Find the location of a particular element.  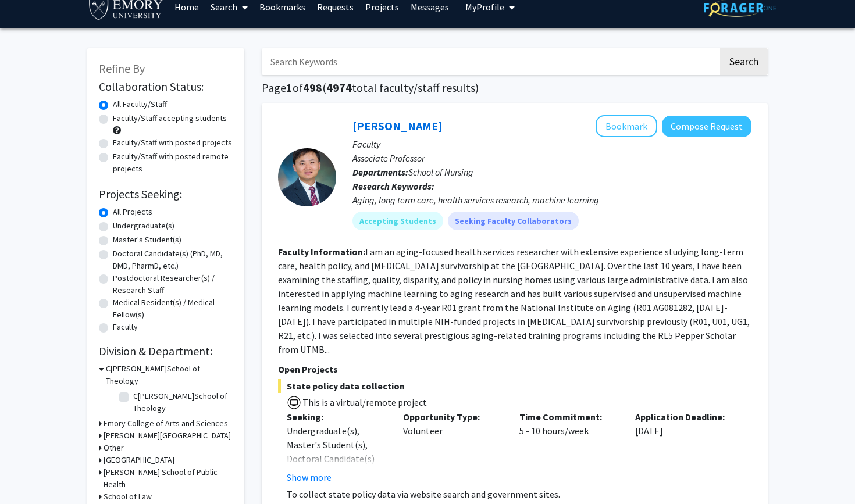

p: Application Deadline: is located at coordinates (685, 417).